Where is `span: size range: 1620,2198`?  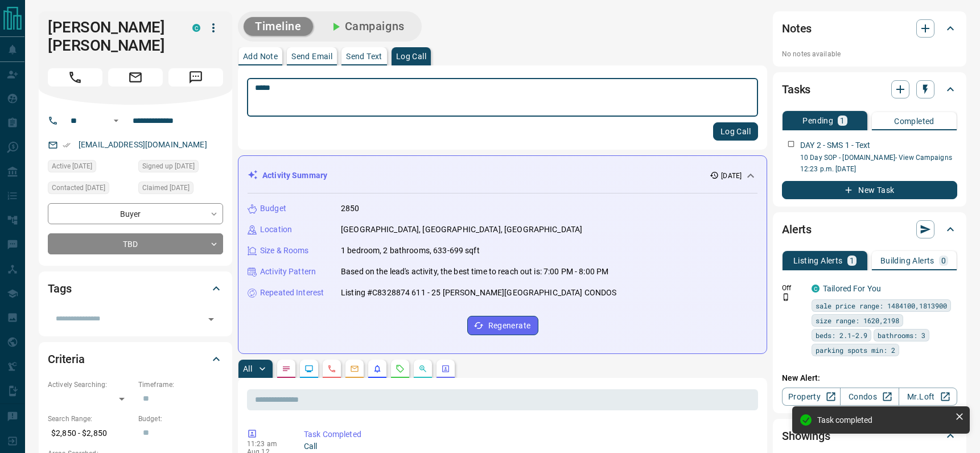 span: size range: 1620,2198 is located at coordinates (858, 321).